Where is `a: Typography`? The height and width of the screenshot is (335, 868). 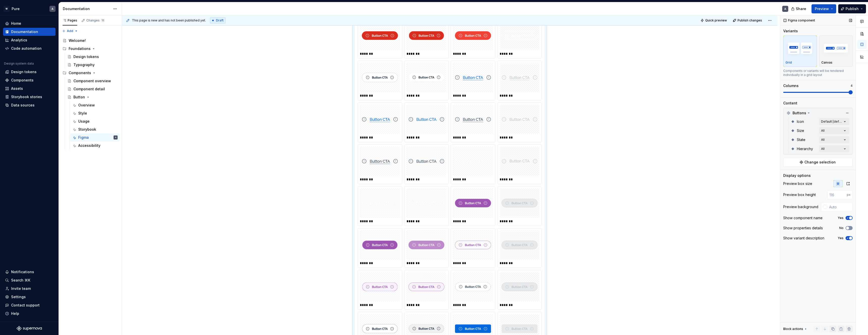
a: Typography is located at coordinates (92, 65).